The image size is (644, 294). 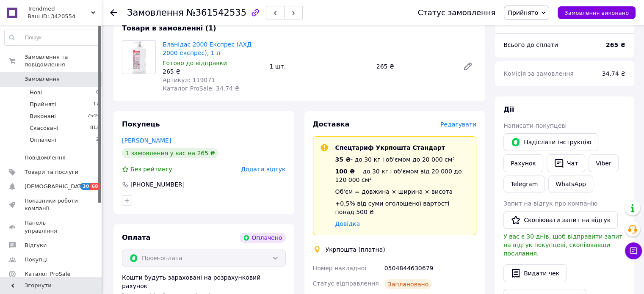 I want to click on span: Відгуки, so click(x=36, y=246).